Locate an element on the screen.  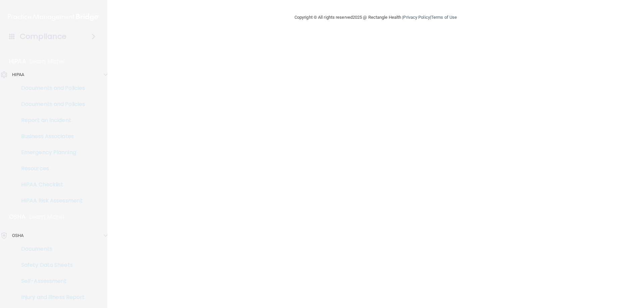
p: Resources is located at coordinates (50, 169).